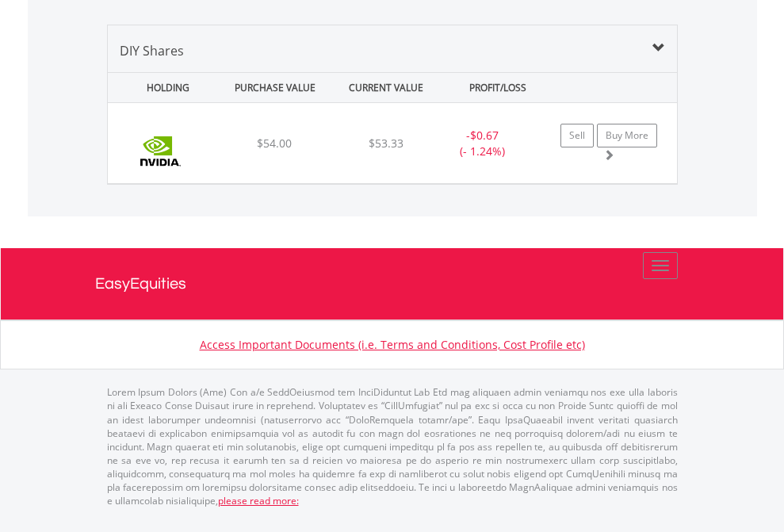 The height and width of the screenshot is (532, 784). What do you see at coordinates (627, 136) in the screenshot?
I see `a: Buy More` at bounding box center [627, 136].